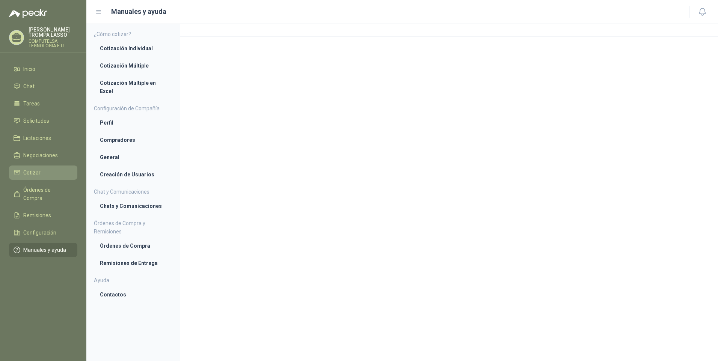 Image resolution: width=718 pixels, height=361 pixels. Describe the element at coordinates (36, 121) in the screenshot. I see `span: Solicitudes` at that location.